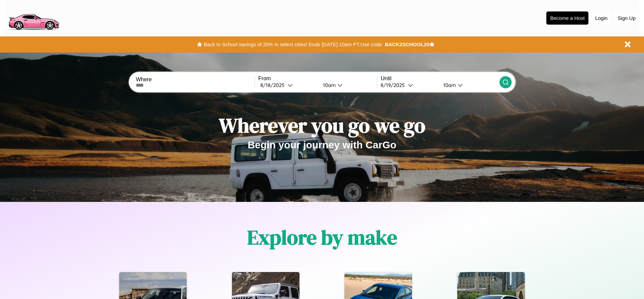 The width and height of the screenshot is (644, 299). I want to click on label: Where, so click(195, 80).